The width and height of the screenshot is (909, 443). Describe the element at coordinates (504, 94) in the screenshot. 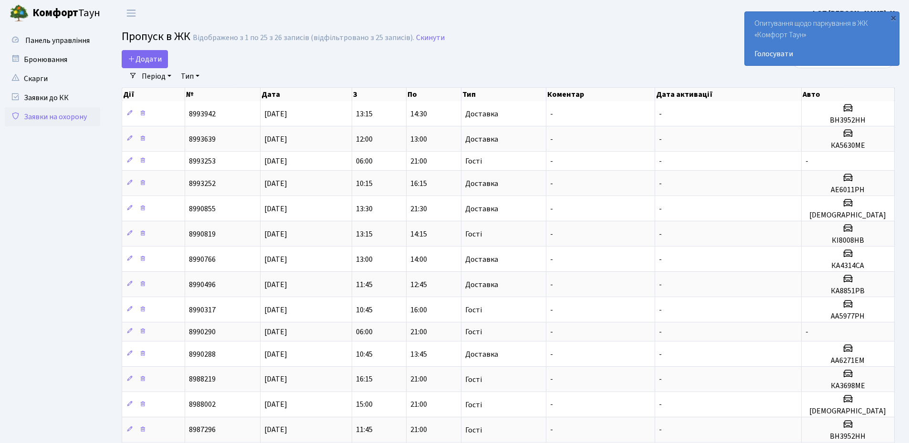

I see `th: Тип` at that location.